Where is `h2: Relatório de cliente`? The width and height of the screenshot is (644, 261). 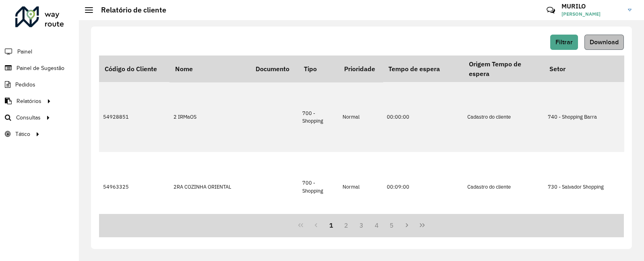 h2: Relatório de cliente is located at coordinates (129, 10).